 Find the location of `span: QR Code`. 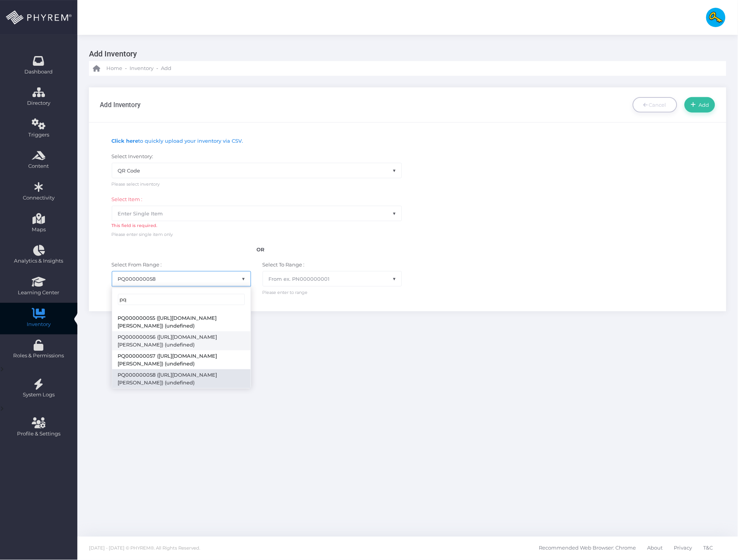

span: QR Code is located at coordinates (257, 170).